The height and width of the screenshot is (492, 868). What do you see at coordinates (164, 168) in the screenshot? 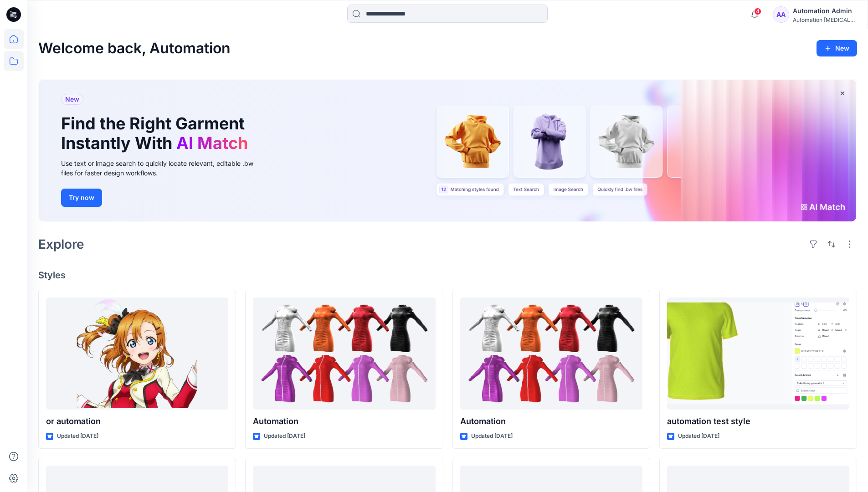
I see `div: Use text or image search to quickly locate relevant, editable .bw files for faster design workflows.` at bounding box center [164, 168].